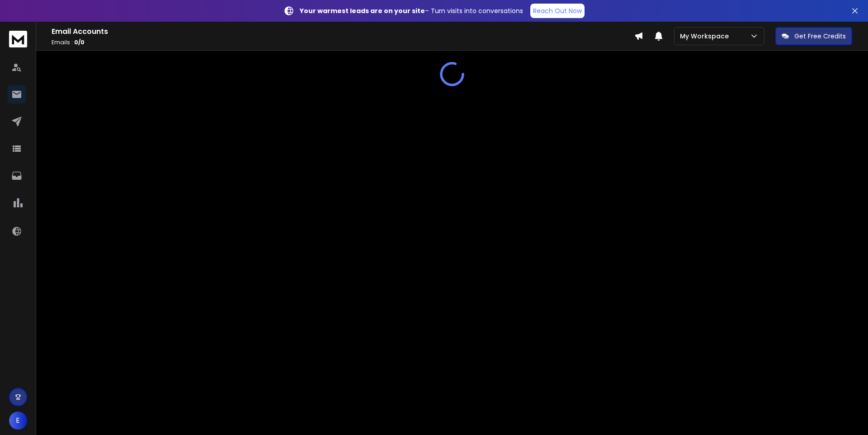 This screenshot has width=868, height=435. What do you see at coordinates (18, 421) in the screenshot?
I see `button: E` at bounding box center [18, 421].